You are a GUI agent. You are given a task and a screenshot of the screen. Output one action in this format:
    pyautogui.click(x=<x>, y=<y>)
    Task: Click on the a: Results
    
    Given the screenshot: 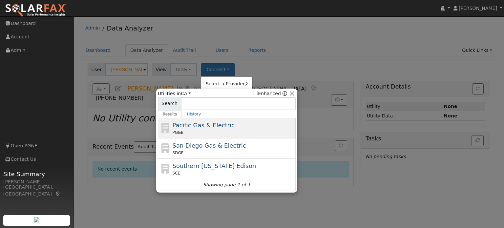 What is the action you would take?
    pyautogui.click(x=170, y=114)
    